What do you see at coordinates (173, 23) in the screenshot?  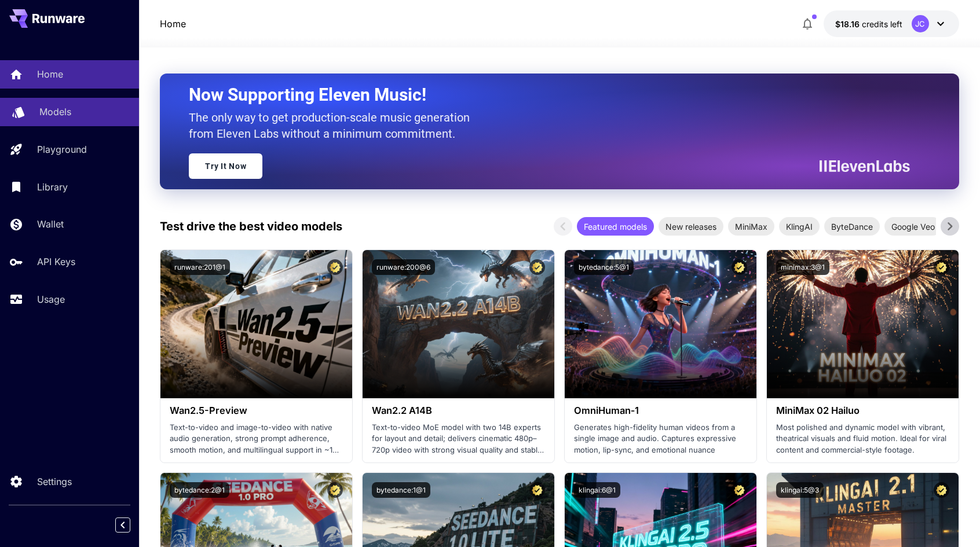 I see `nav: breadcrumb` at bounding box center [173, 23].